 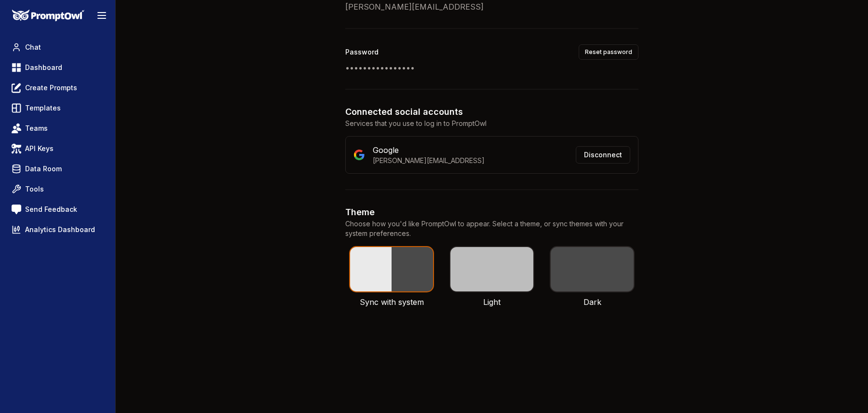 What do you see at coordinates (492, 112) in the screenshot?
I see `h2: Connected social accounts` at bounding box center [492, 112].